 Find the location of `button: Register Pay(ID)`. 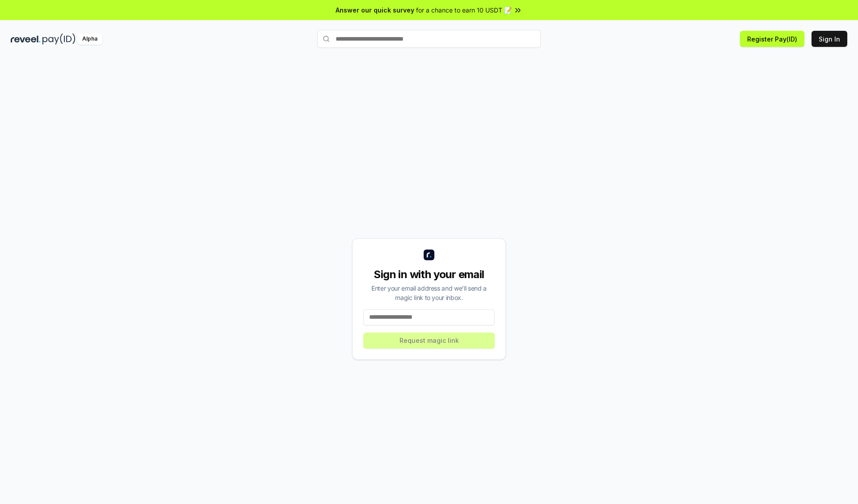

button: Register Pay(ID) is located at coordinates (773, 39).